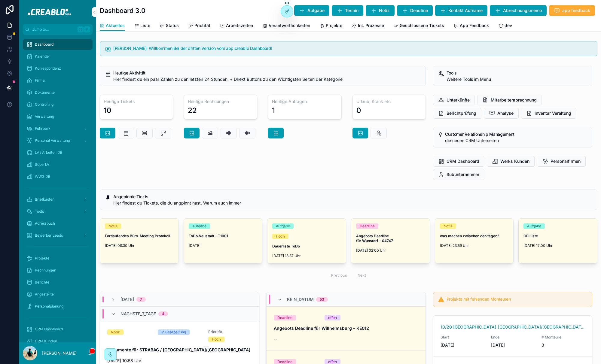 The height and width of the screenshot is (364, 601). What do you see at coordinates (57, 69) in the screenshot?
I see `a: Korrespondenz` at bounding box center [57, 69].